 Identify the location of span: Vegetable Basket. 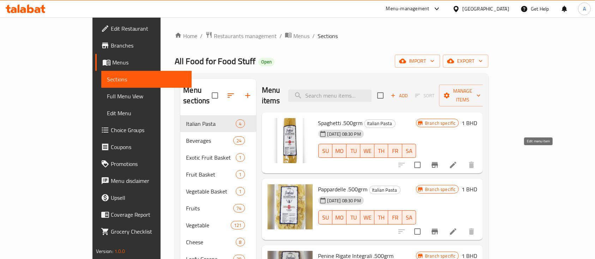
(211, 192).